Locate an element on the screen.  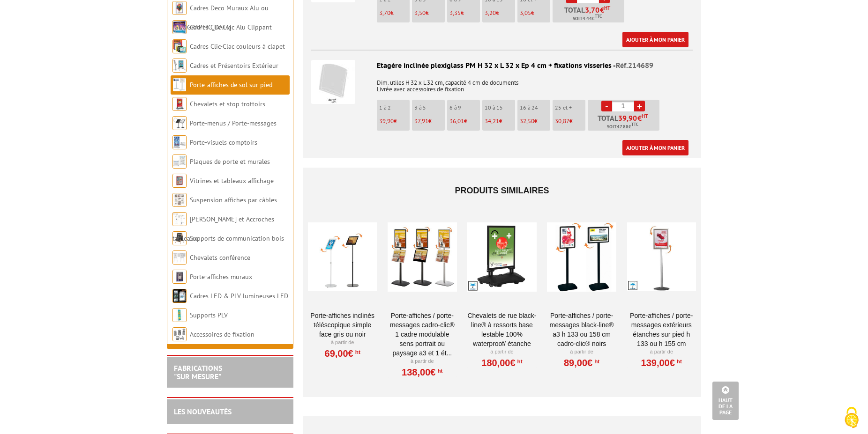
a: Accessoires de fixation is located at coordinates (222, 334).